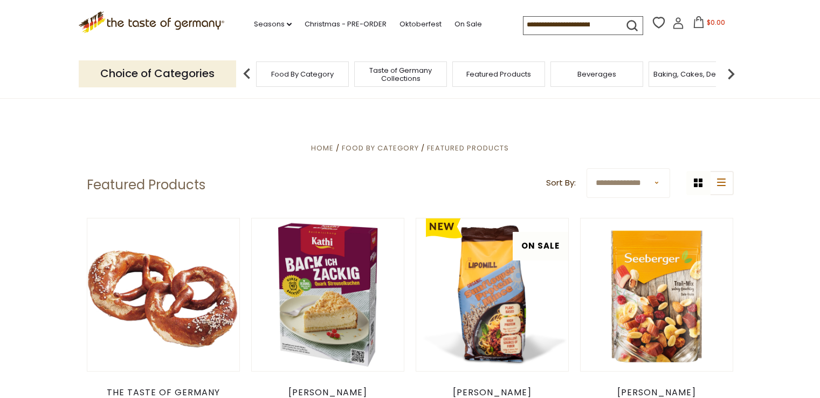  I want to click on p: Choice of Categories, so click(157, 73).